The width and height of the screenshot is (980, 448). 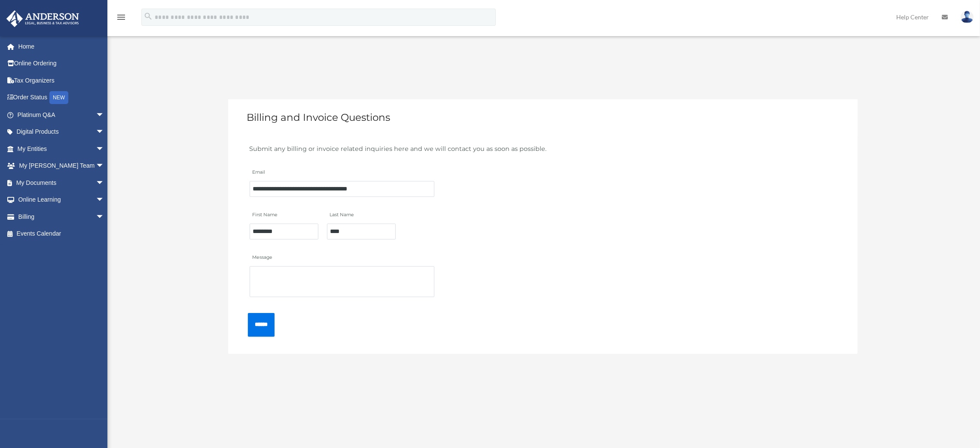 I want to click on a: Billingarrow_drop_down, so click(x=62, y=217).